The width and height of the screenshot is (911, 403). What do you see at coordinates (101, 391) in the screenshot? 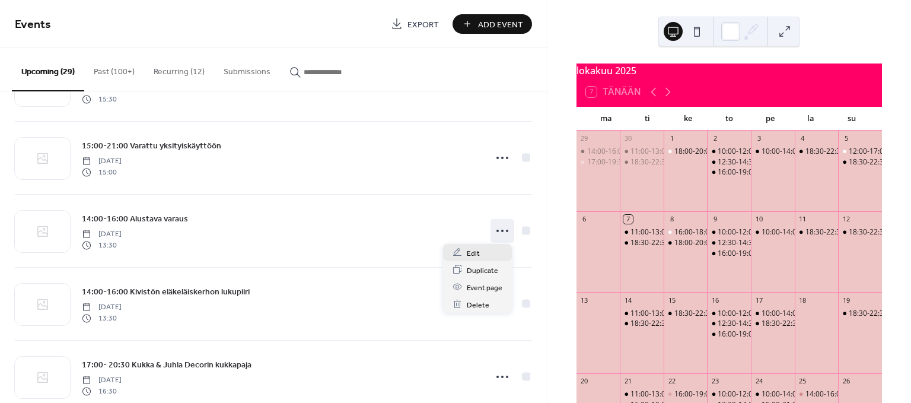
I see `span: 16:30` at bounding box center [101, 391].